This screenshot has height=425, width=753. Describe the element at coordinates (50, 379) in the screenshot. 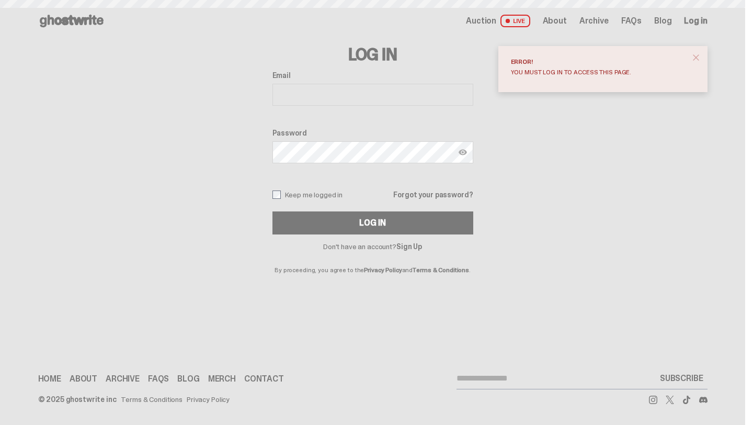

I see `a: Home` at that location.